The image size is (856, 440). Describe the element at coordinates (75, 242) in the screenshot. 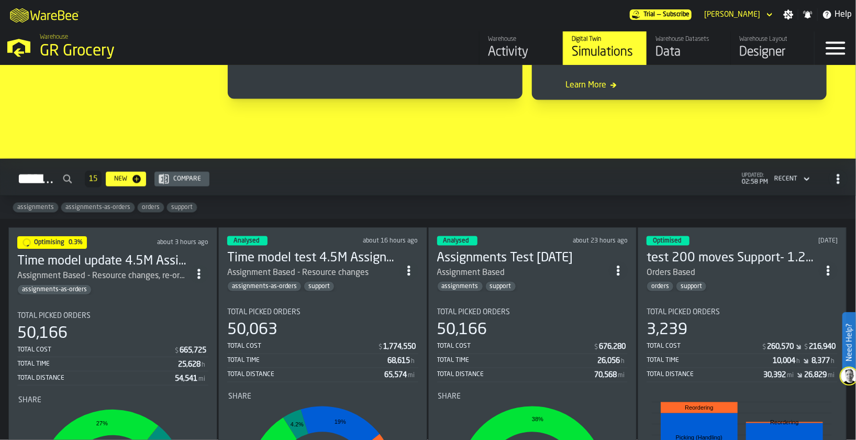

I see `span: 0.3%` at that location.